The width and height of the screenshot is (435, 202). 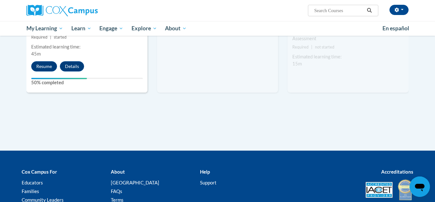 What do you see at coordinates (144, 28) in the screenshot?
I see `span: Explore` at bounding box center [144, 28].